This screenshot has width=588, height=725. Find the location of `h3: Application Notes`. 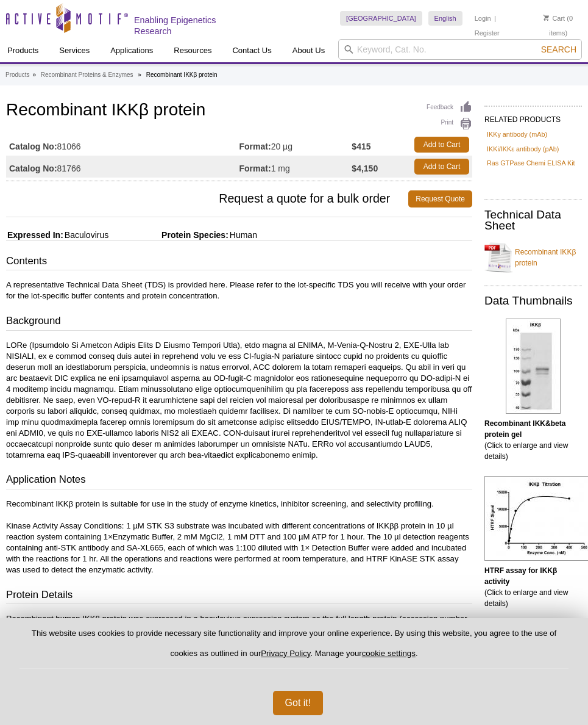

h3: Application Notes is located at coordinates (239, 480).